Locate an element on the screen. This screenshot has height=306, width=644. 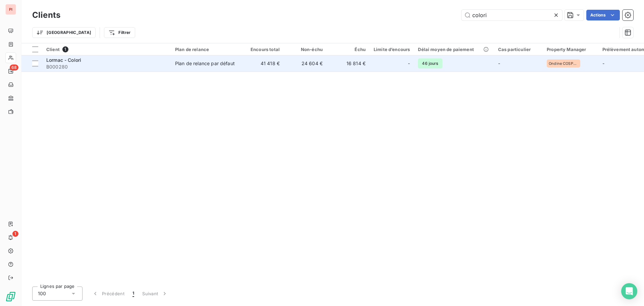
button: Suivant is located at coordinates (155, 294).